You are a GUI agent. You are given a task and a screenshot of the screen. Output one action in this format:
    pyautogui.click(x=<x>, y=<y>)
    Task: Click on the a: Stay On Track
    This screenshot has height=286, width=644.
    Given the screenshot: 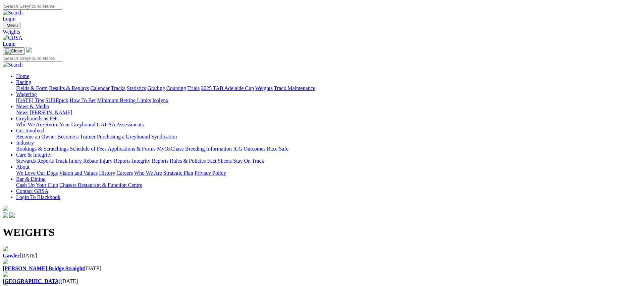 What is the action you would take?
    pyautogui.click(x=248, y=160)
    